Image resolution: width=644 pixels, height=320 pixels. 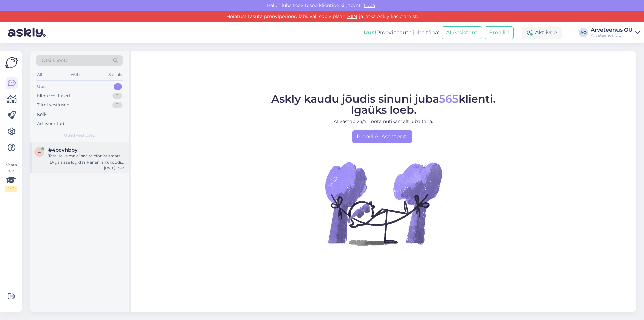 What do you see at coordinates (384, 104) in the screenshot?
I see `span: Askly kaudu jõudis sinuni juba klienti. Igaüks loeb.` at bounding box center [384, 104].